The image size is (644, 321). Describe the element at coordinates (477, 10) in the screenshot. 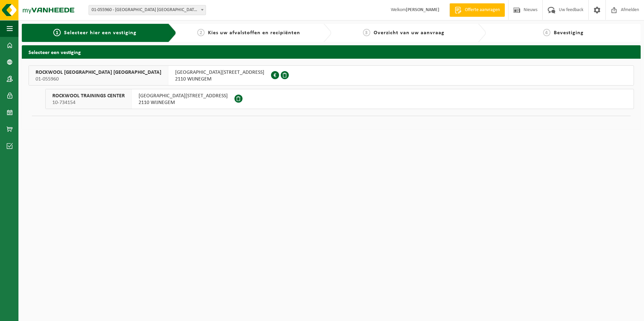

I see `a: Offerte aanvragen` at that location.